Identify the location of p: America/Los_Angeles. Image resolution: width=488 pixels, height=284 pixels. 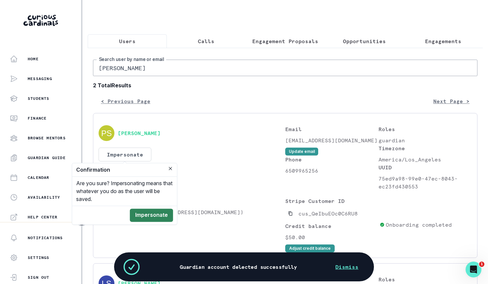
(425, 160).